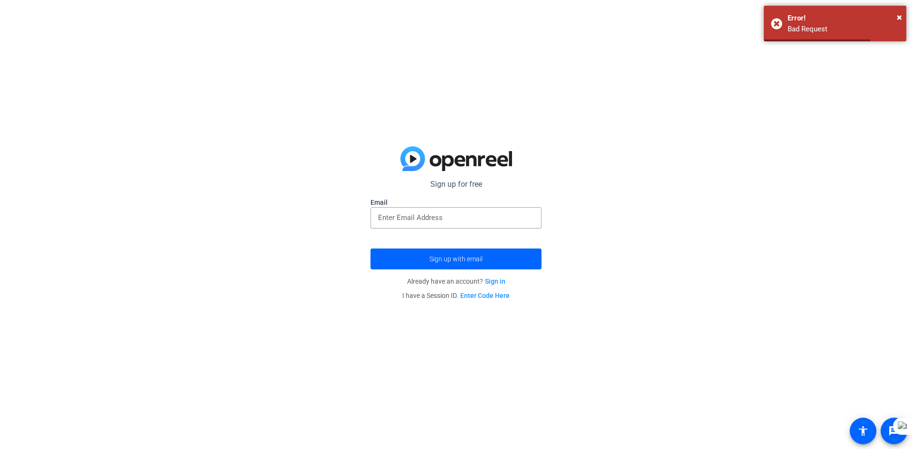 This screenshot has width=912, height=449. I want to click on a: Enter Code Here, so click(485, 295).